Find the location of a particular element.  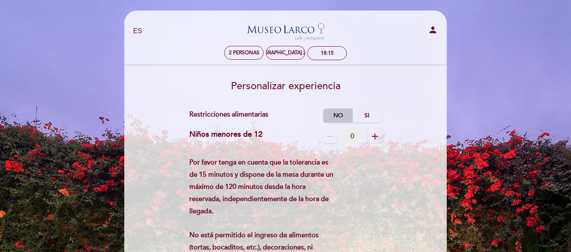

i: add is located at coordinates (375, 136).